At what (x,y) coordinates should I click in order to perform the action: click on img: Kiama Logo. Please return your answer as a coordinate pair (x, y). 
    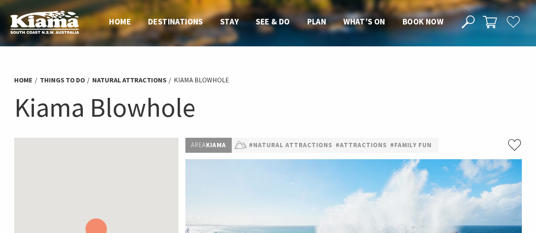
    Looking at the image, I should click on (45, 22).